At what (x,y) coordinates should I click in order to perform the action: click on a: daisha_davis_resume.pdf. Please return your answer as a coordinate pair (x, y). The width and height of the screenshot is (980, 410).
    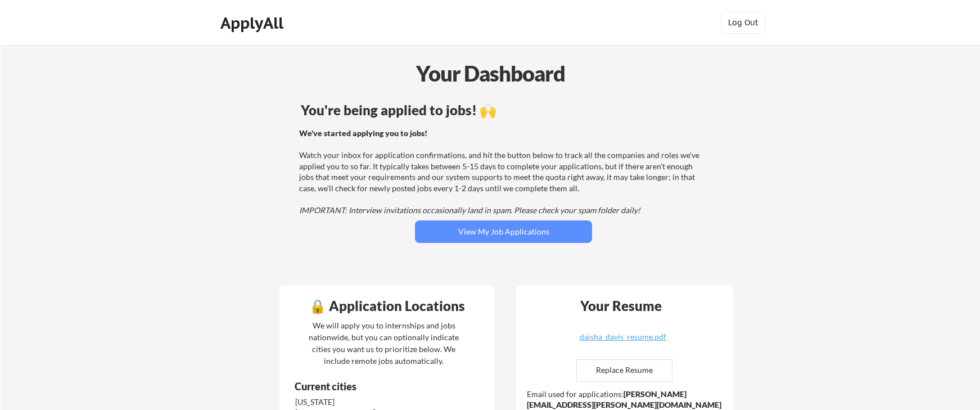
    Looking at the image, I should click on (623, 342).